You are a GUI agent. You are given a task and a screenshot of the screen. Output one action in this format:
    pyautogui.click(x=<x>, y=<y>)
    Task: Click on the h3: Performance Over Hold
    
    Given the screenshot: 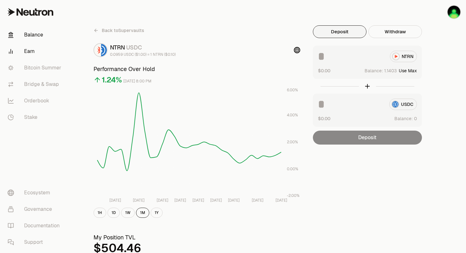 What is the action you would take?
    pyautogui.click(x=197, y=69)
    